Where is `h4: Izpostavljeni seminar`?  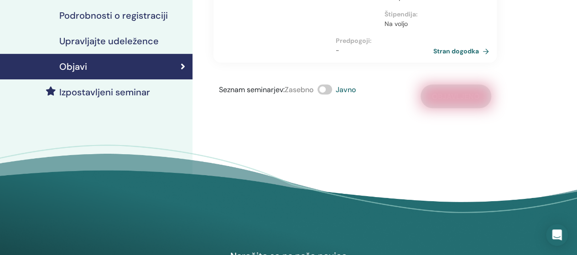 h4: Izpostavljeni seminar is located at coordinates (104, 92).